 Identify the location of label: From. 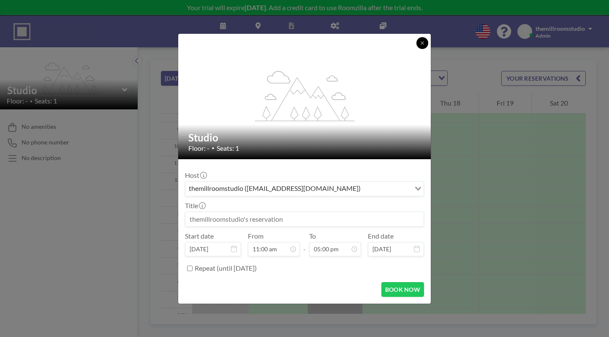
(255, 236).